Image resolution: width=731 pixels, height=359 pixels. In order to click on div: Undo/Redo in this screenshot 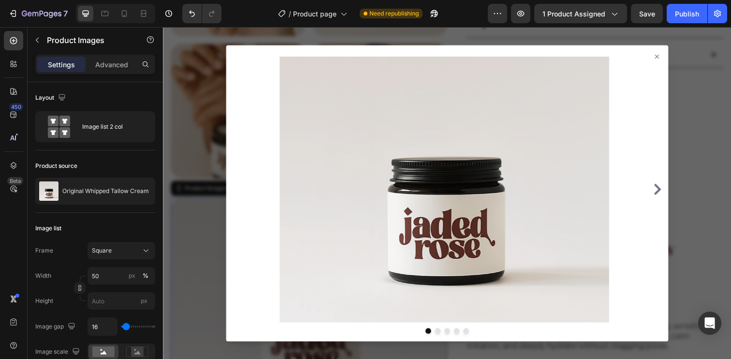, I will do `click(202, 14)`.